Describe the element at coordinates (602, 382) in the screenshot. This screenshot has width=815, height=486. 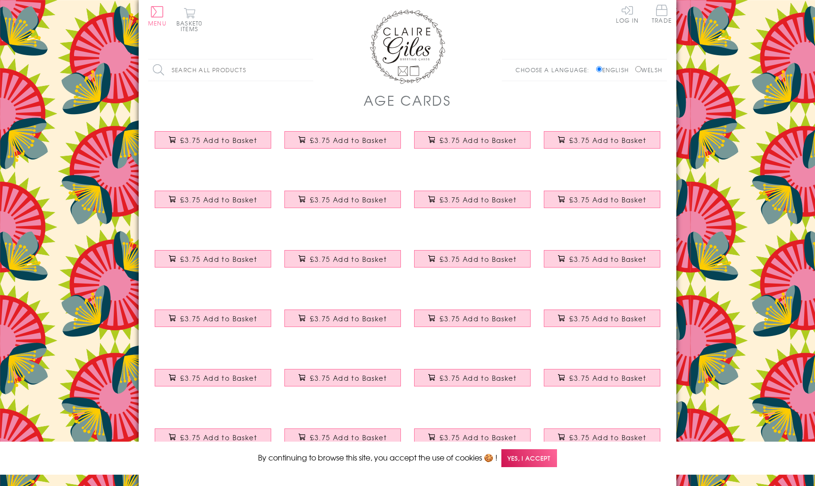
I see `a: Birthday Card, Age 5 - Blue, 5 Today, Hooray!!!, Embellished with pompoms £3.75 Add to Basket` at that location.